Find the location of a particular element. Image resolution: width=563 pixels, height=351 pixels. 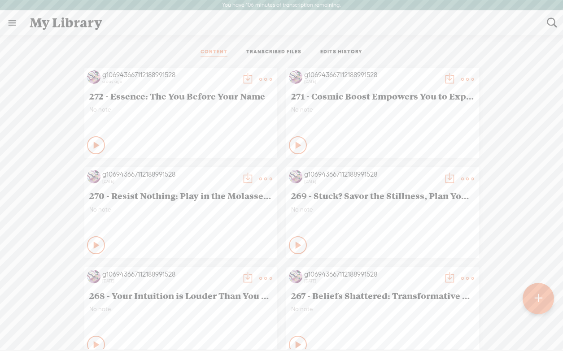

span: 272 - Essence: The You Before Your Name is located at coordinates (181, 96).